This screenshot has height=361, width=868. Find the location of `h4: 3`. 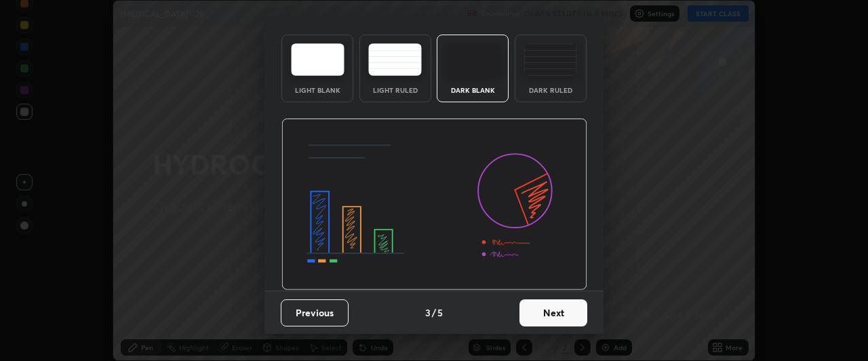

h4: 3 is located at coordinates (428, 313).